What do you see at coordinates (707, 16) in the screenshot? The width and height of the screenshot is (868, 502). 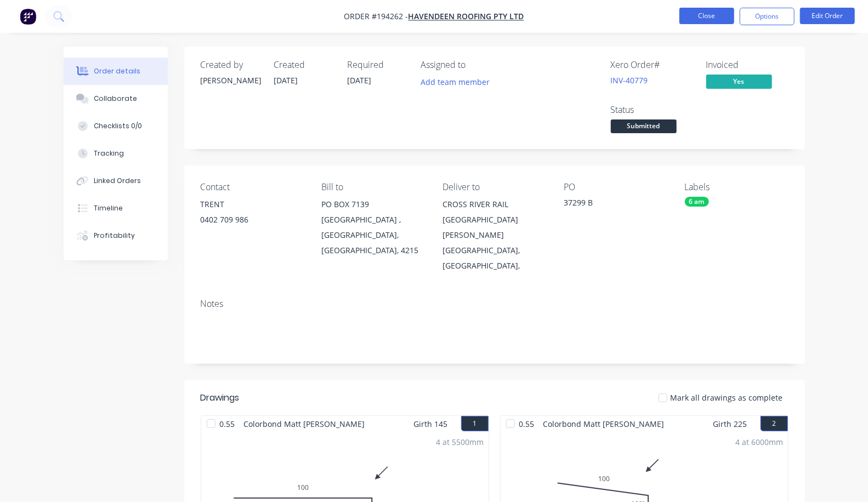 I see `button: Close` at bounding box center [707, 16].